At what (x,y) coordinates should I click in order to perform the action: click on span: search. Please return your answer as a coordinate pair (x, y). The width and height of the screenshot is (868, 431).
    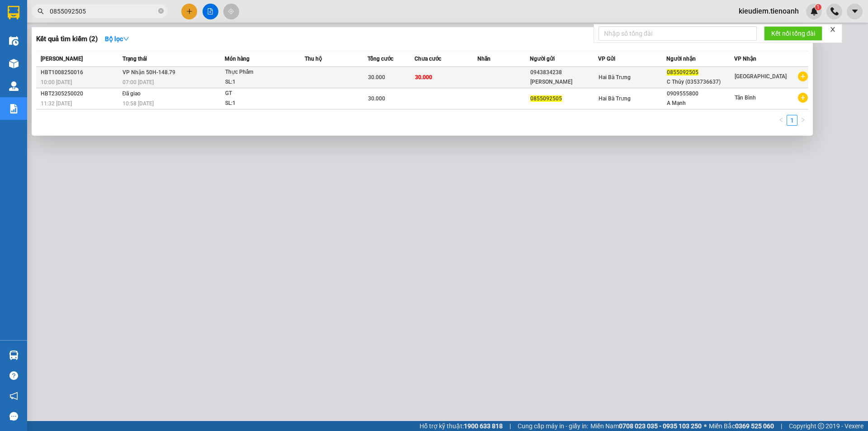
    Looking at the image, I should click on (41, 12).